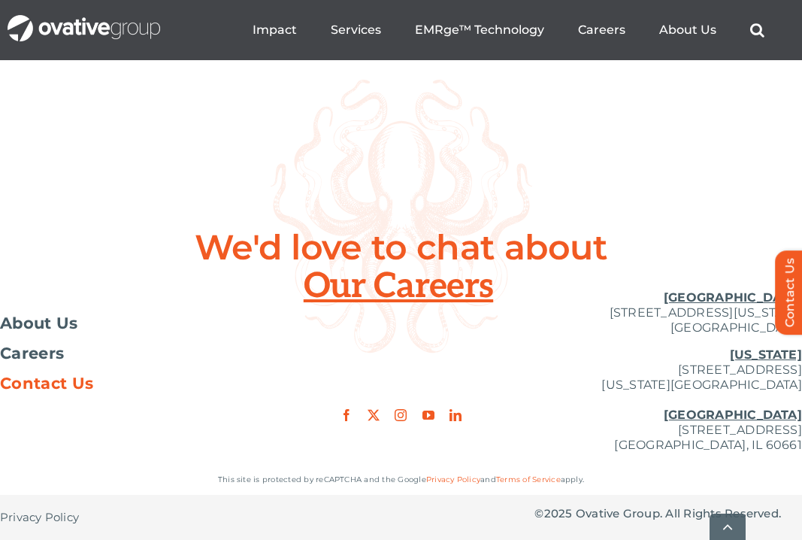 The width and height of the screenshot is (802, 540). What do you see at coordinates (356, 30) in the screenshot?
I see `a: Services` at bounding box center [356, 30].